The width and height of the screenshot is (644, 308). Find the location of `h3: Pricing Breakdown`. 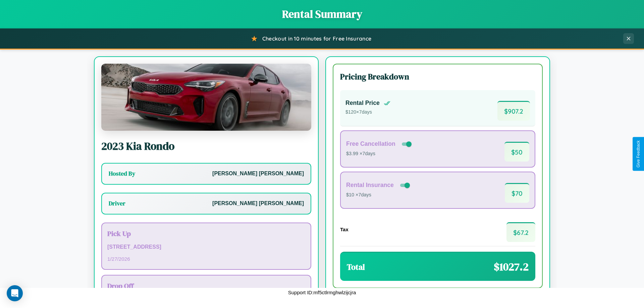

h3: Pricing Breakdown is located at coordinates (438, 77).